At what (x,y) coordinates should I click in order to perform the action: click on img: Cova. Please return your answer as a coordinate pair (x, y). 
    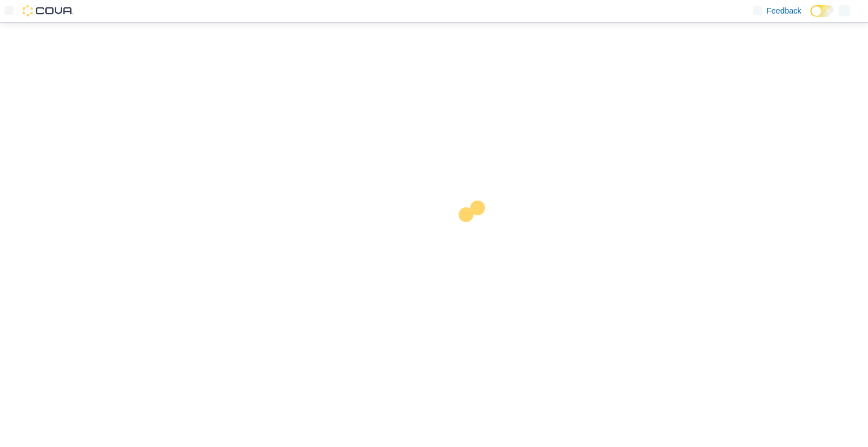
    Looking at the image, I should click on (48, 10).